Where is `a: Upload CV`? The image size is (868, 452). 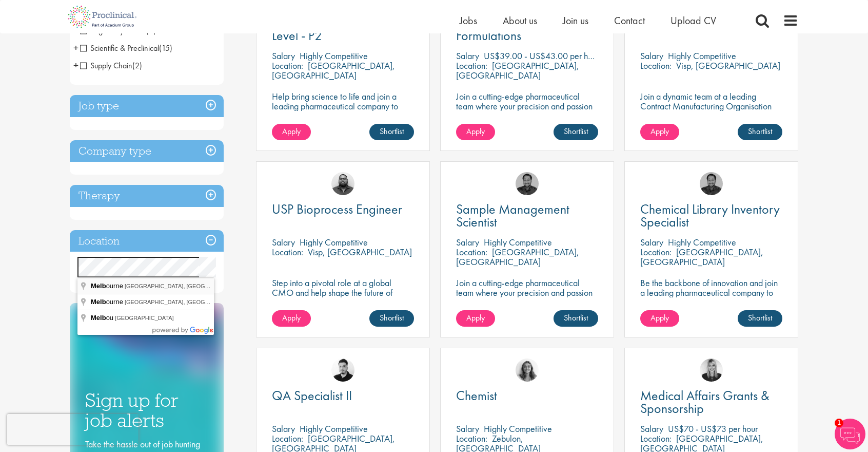
a: Upload CV is located at coordinates (693, 20).